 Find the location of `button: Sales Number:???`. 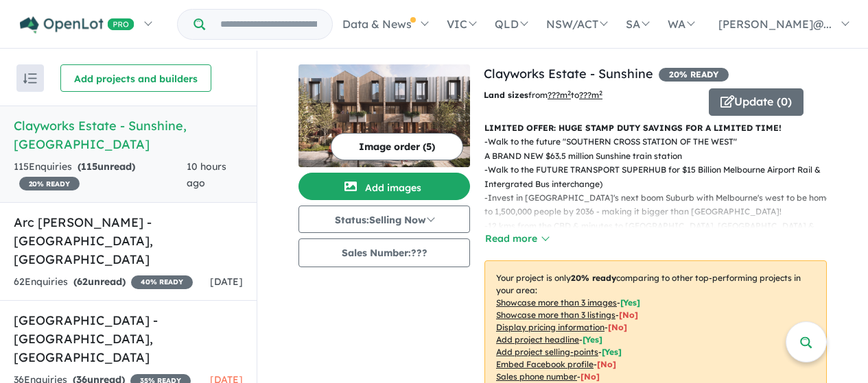

button: Sales Number:??? is located at coordinates (384, 253).